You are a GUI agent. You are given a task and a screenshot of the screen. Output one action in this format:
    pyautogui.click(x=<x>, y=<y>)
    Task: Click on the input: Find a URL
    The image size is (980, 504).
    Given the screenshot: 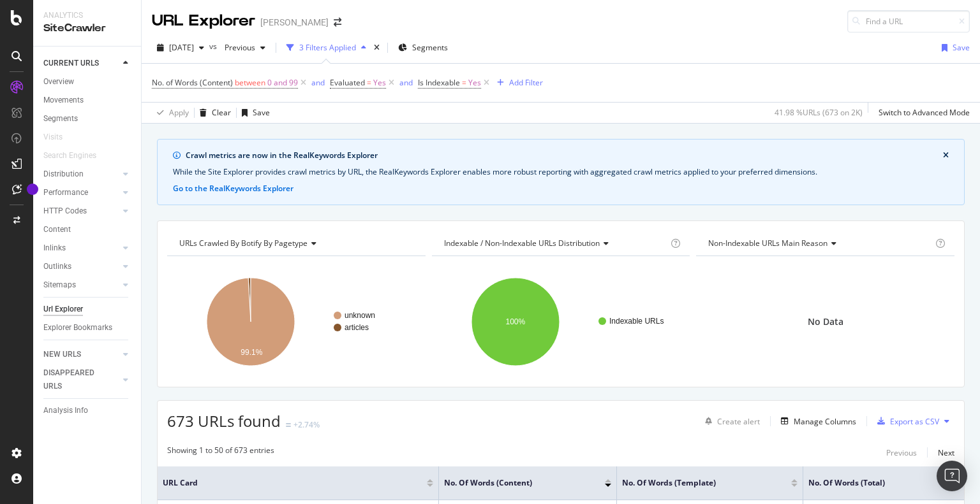 What is the action you would take?
    pyautogui.click(x=908, y=21)
    